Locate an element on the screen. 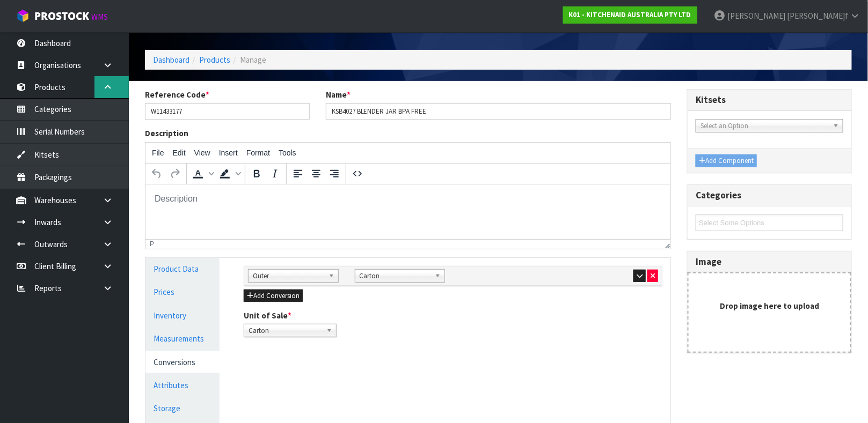  span: ProStock is located at coordinates (62, 16).